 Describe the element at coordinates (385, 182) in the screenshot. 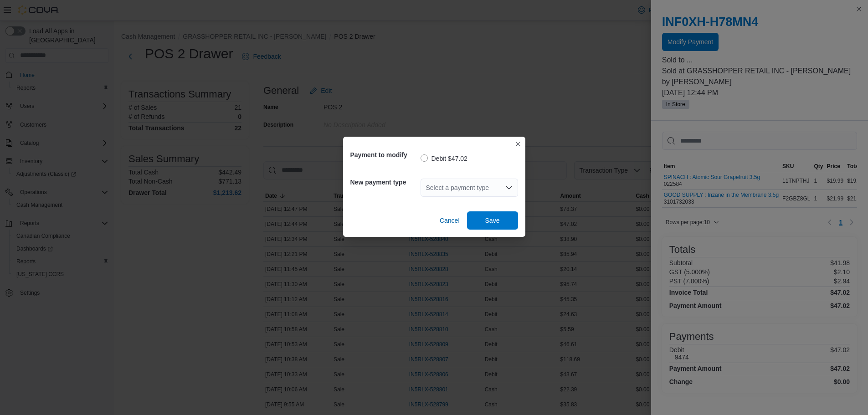

I see `h5: New payment type` at that location.